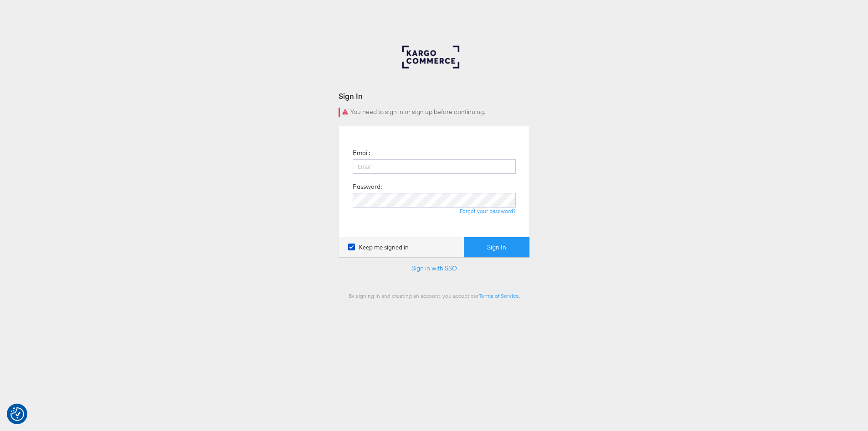 The image size is (868, 431). Describe the element at coordinates (434, 112) in the screenshot. I see `div: You need to sign in or sign up before continuing.` at that location.